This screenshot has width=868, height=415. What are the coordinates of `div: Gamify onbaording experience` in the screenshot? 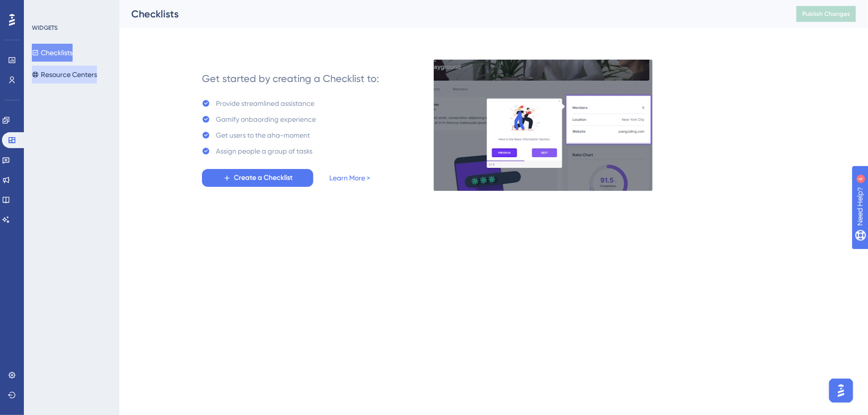 It's located at (266, 119).